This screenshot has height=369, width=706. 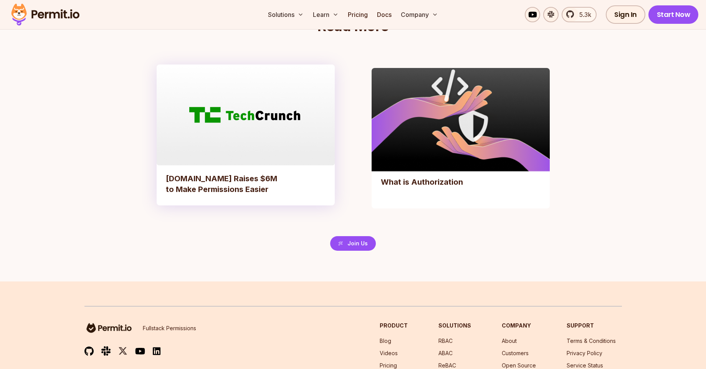 I want to click on a: Videos, so click(x=389, y=353).